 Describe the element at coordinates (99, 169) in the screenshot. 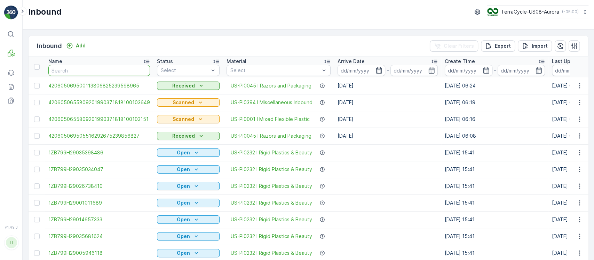

I see `a: 1ZB799H29035034047` at that location.